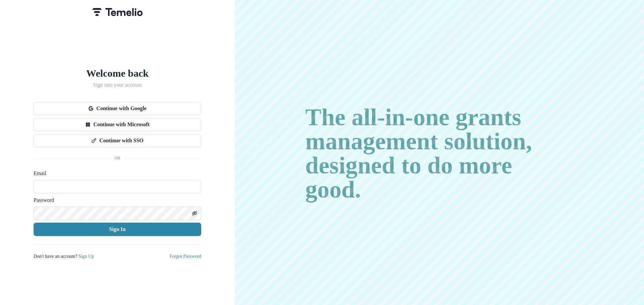 The image size is (644, 305). Describe the element at coordinates (115, 174) in the screenshot. I see `label: Email` at that location.